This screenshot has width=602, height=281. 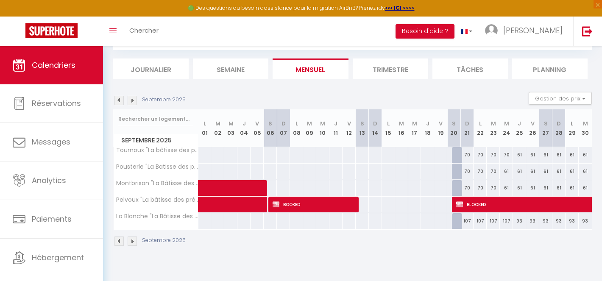 I want to click on th: 18, so click(x=427, y=128).